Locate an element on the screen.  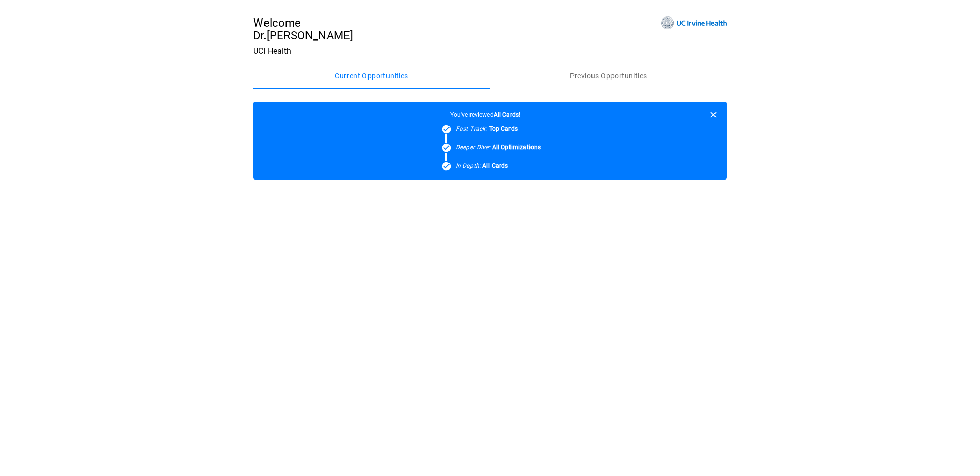
img: Site Logo is located at coordinates (694, 23).